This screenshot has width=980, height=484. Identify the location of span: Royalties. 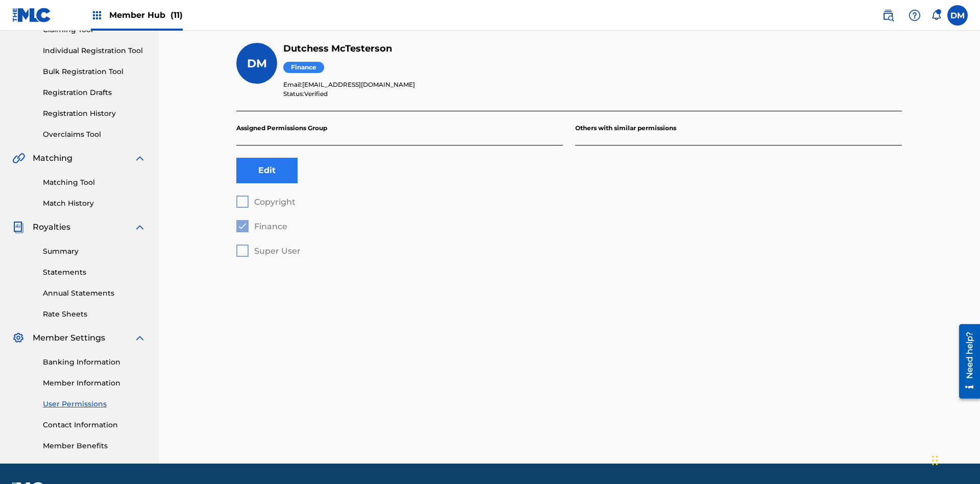
(52, 227).